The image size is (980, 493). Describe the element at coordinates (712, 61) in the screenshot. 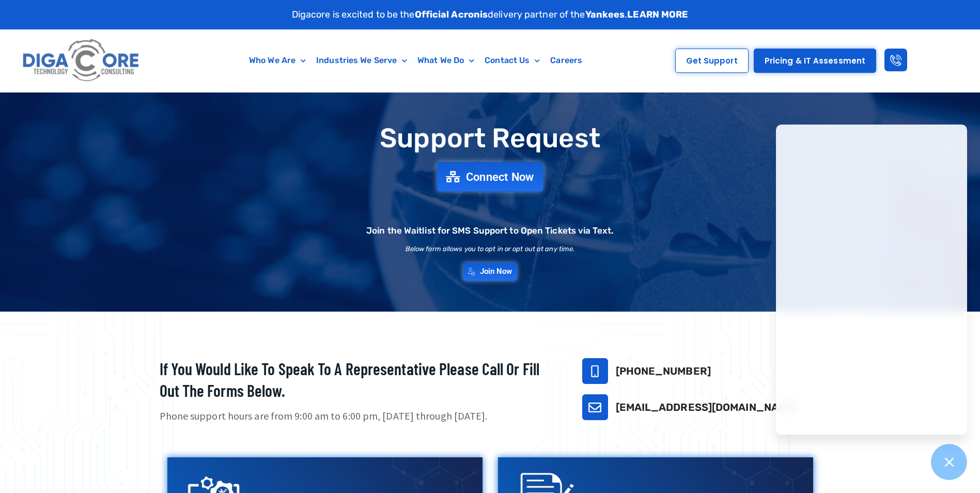

I see `a: Get Support` at that location.